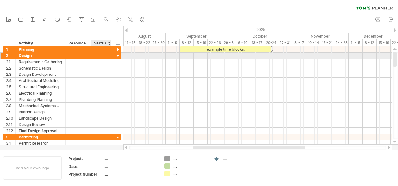 This screenshot has height=186, width=398. What do you see at coordinates (136, 36) in the screenshot?
I see `div: August 2025` at bounding box center [136, 36].